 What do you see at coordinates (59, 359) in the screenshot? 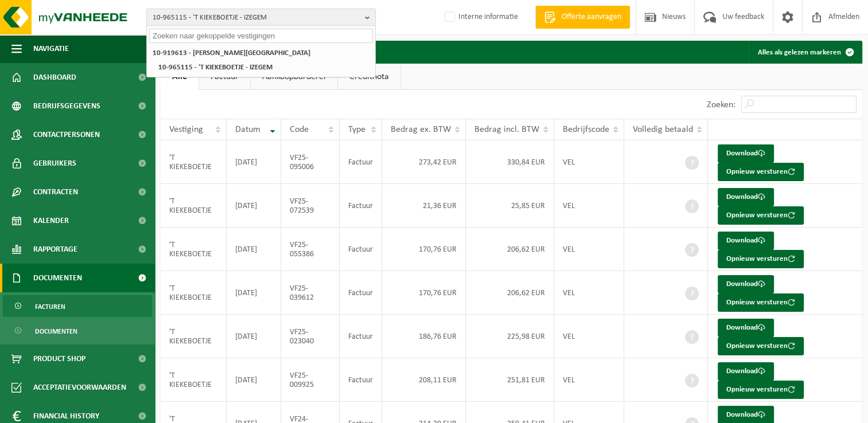
I see `span: Product Shop` at bounding box center [59, 359].